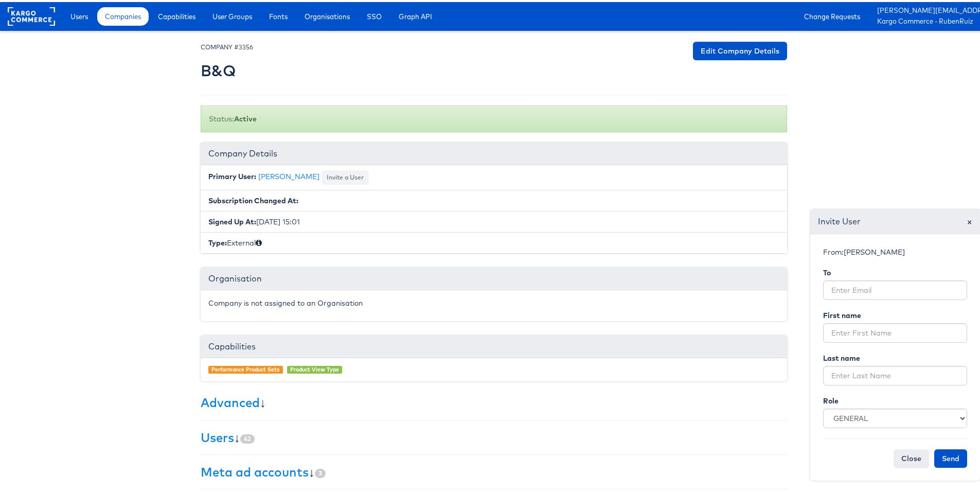 The width and height of the screenshot is (980, 493). Describe the element at coordinates (493, 345) in the screenshot. I see `div: Capabilities` at that location.